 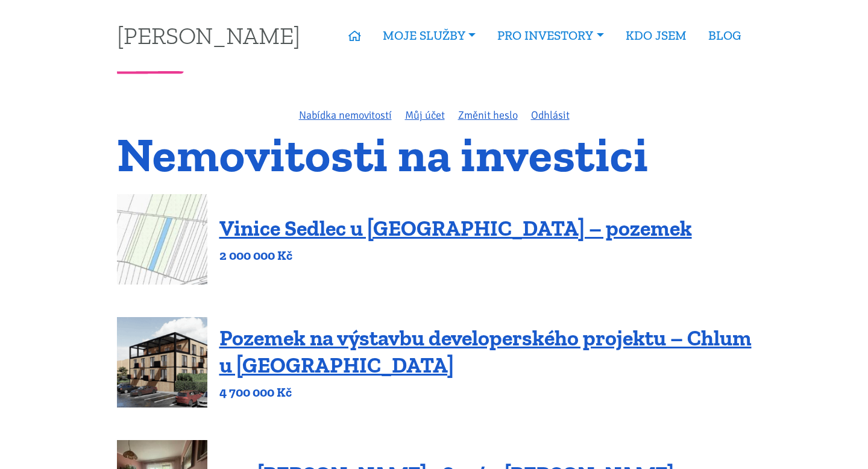 I want to click on p: 4 700 000 Kč, so click(x=485, y=392).